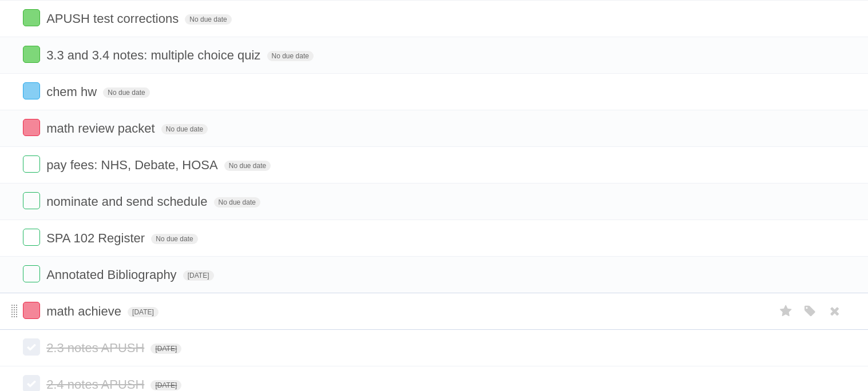  I want to click on label: Star task, so click(786, 311).